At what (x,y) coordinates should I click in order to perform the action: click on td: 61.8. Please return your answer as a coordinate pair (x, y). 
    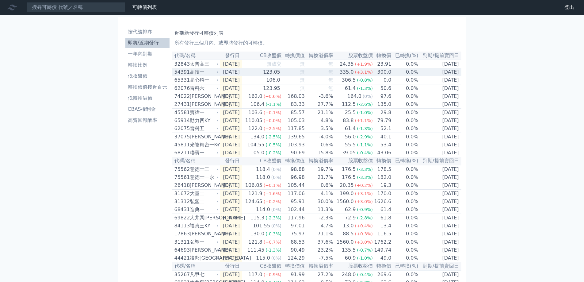
    Looking at the image, I should click on (382, 218).